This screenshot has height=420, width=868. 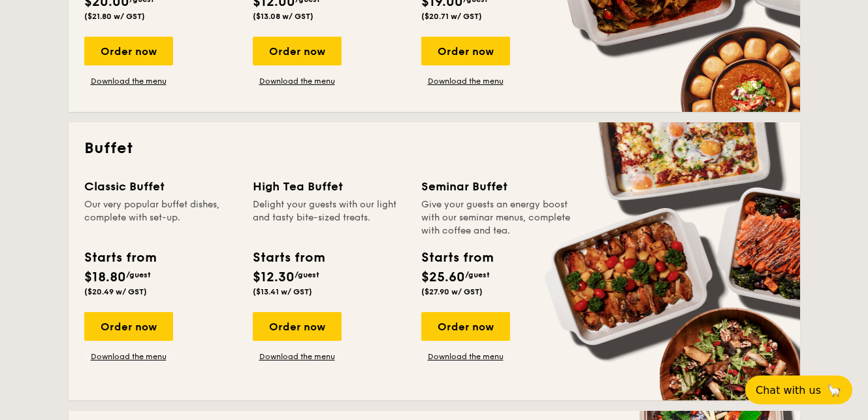 I want to click on div: Delight your guests with our light and tasty bite-sized treats., so click(x=329, y=218).